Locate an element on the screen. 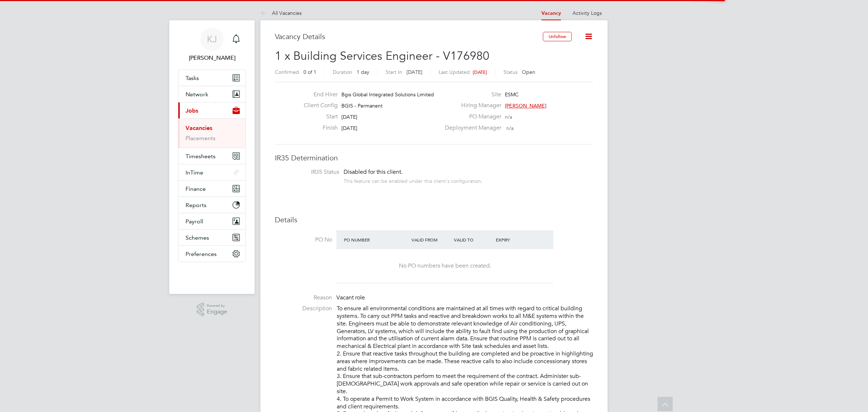  a: Go to home page is located at coordinates (212, 275).